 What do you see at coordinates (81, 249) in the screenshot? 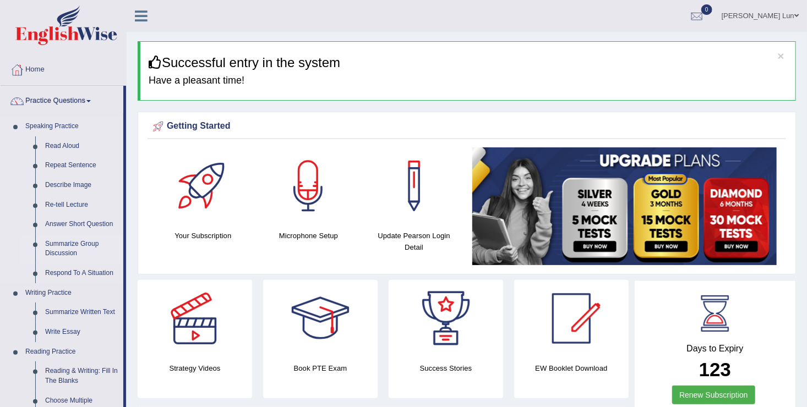
I see `a: Summarize Group Discussion` at bounding box center [81, 249].